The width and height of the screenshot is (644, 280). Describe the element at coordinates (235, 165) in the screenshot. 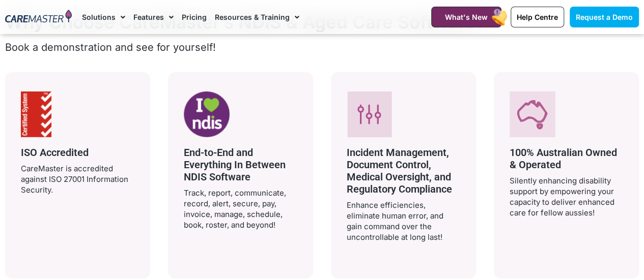

I see `span: End-to-End and Everything In Between NDIS Software` at that location.